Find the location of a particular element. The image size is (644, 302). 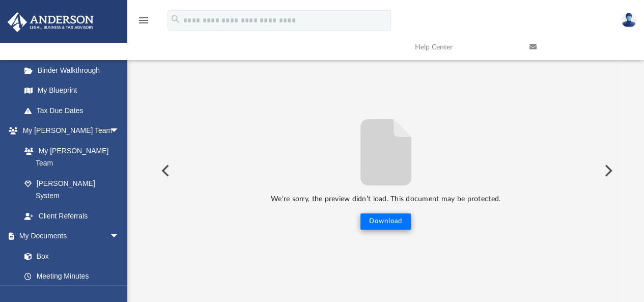

a: Binder Walkthrough is located at coordinates (74, 70).